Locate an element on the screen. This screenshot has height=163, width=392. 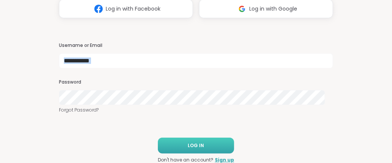
button: LOG IN is located at coordinates (196, 145).